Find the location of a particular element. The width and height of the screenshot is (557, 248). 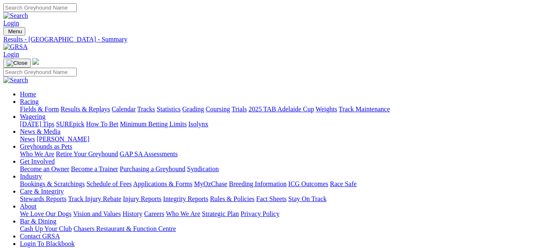

span: Menu is located at coordinates (15, 31).